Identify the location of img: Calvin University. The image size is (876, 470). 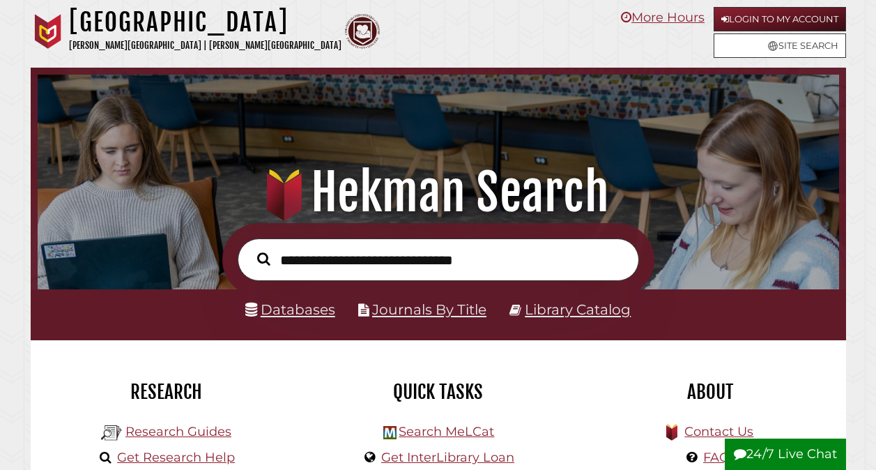
(48, 31).